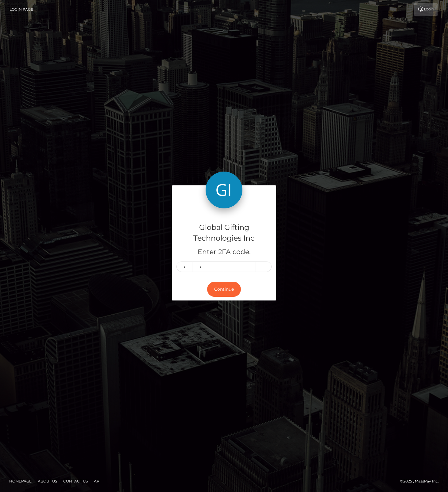  Describe the element at coordinates (422, 481) in the screenshot. I see `div: © 2025 , MassPay Inc.` at that location.